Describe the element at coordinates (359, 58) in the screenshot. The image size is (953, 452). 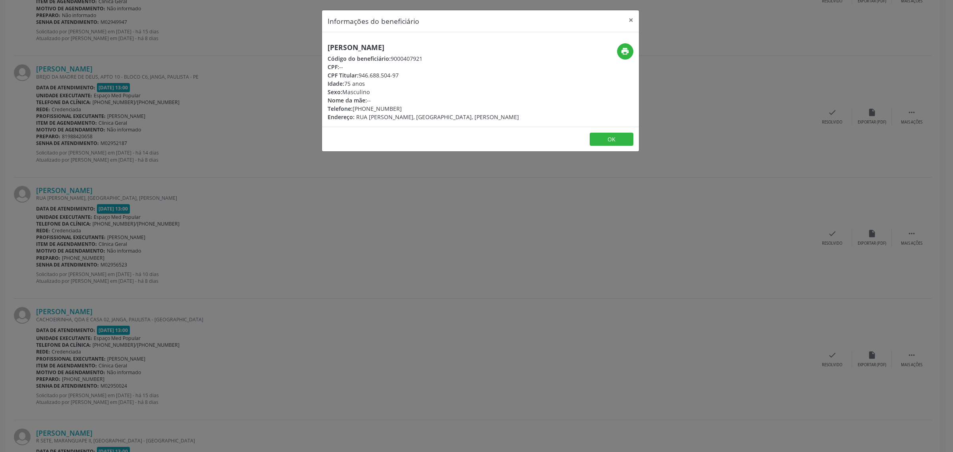
I see `span: Código do beneficiário:` at that location.